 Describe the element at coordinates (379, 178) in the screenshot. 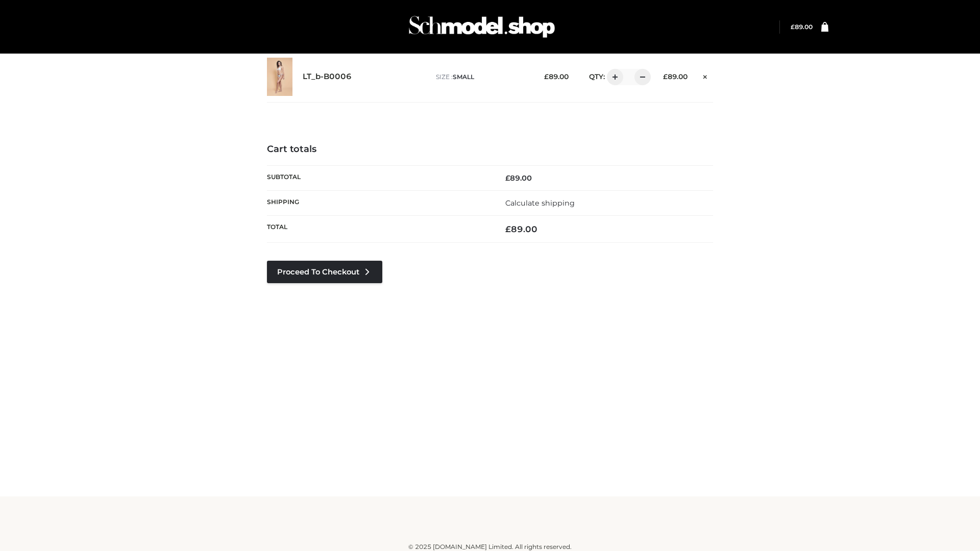

I see `th: Subtotal` at that location.